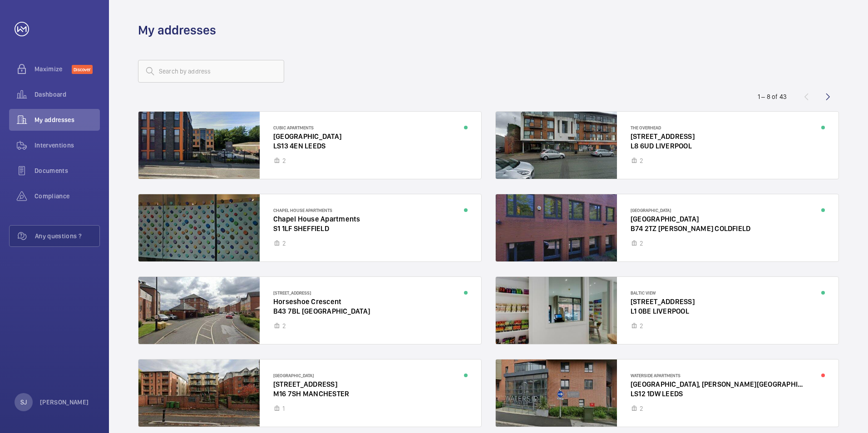 This screenshot has width=868, height=433. I want to click on span: My addresses, so click(67, 120).